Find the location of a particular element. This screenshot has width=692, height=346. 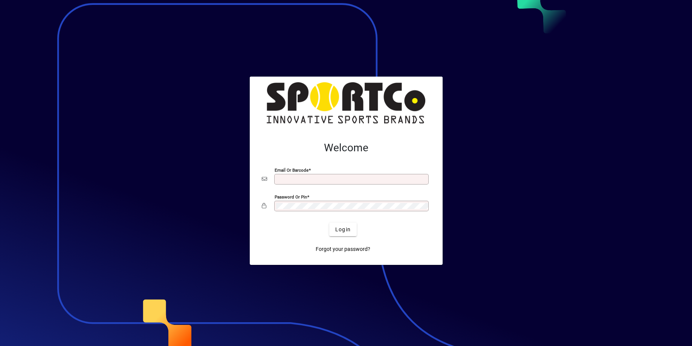

mat-label: Password or Pin is located at coordinates (291, 197).